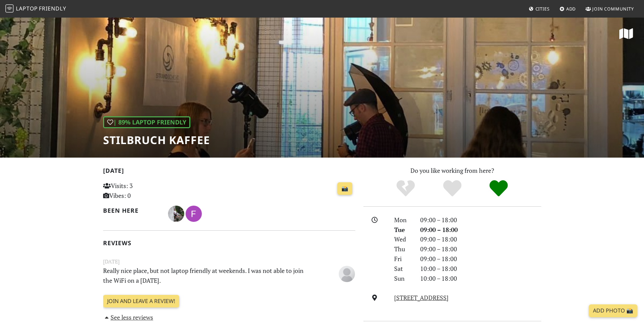 The image size is (644, 324). I want to click on img: 2618-francisco.jpg, so click(193, 214).